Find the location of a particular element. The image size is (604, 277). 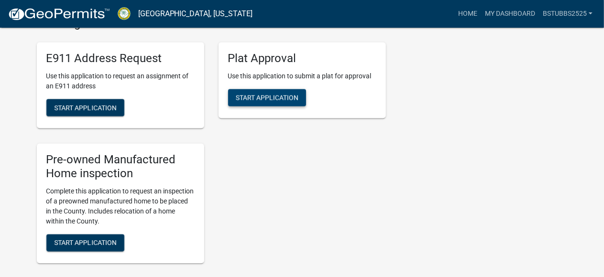

p: Use this application to request an assignment of an E911 address is located at coordinates (121, 81).